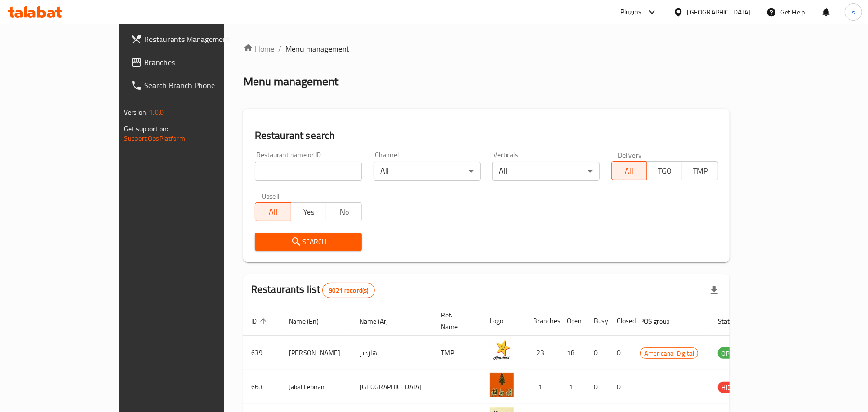 This screenshot has width=868, height=412. I want to click on a: Support.OpsPlatform, so click(154, 139).